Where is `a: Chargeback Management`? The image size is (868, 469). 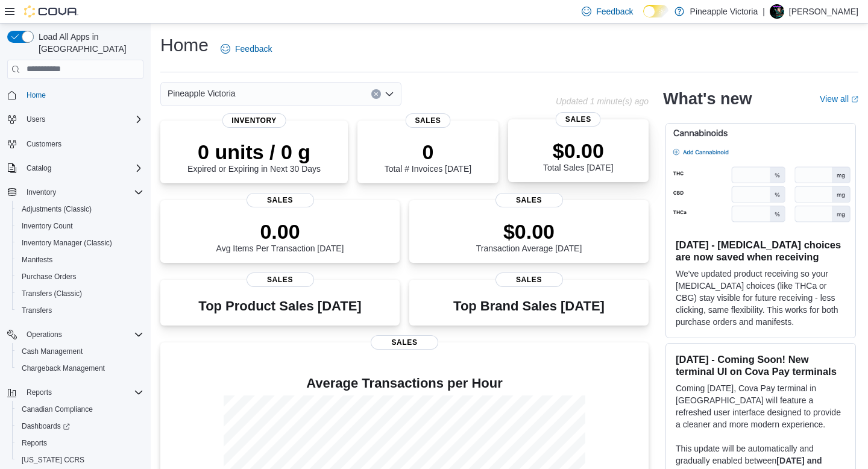 a: Chargeback Management is located at coordinates (63, 368).